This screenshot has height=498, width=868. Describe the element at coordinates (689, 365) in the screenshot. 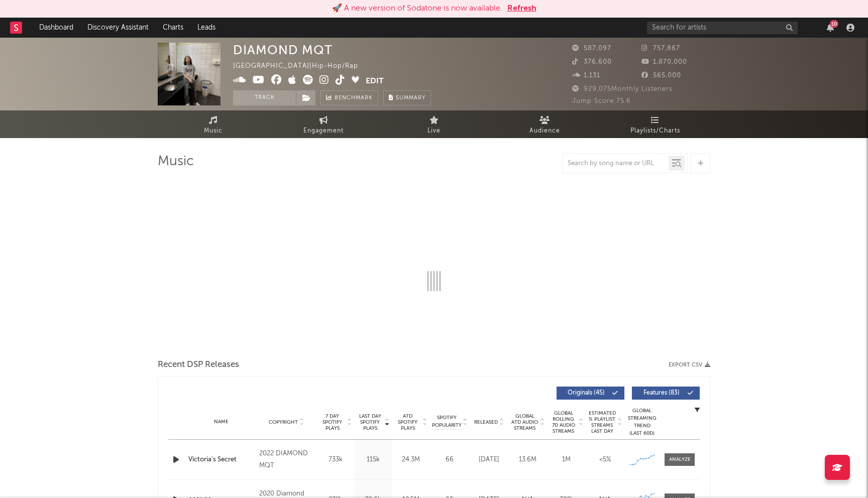

I see `button: Export CSV` at that location.